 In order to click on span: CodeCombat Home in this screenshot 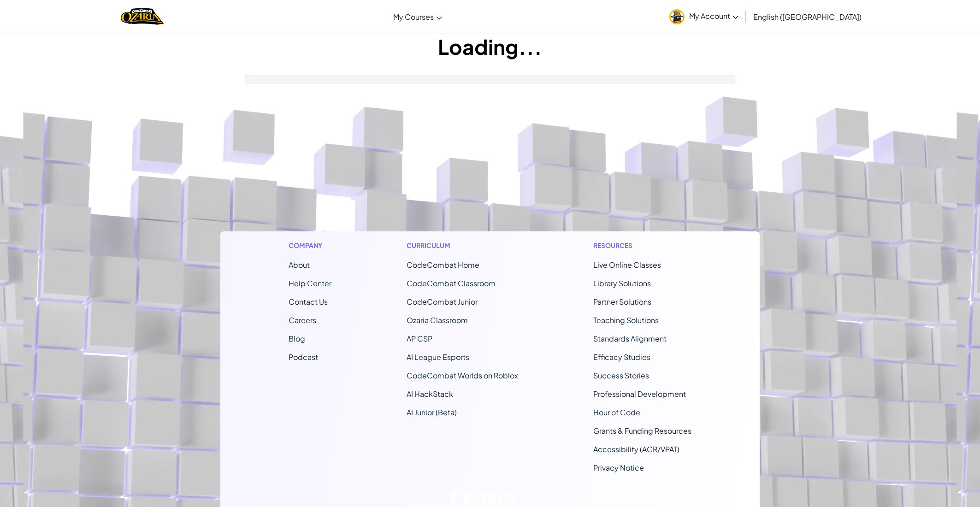, I will do `click(443, 264)`.